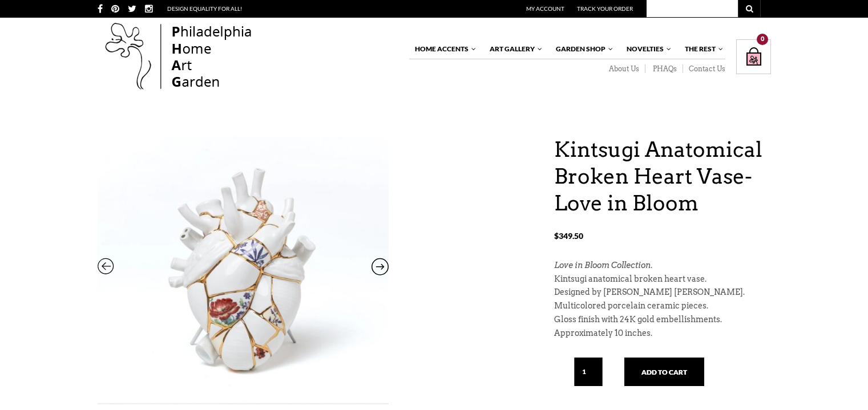 This screenshot has width=868, height=410. Describe the element at coordinates (662, 306) in the screenshot. I see `p: Multicolored porcelain ceramic pieces.` at that location.